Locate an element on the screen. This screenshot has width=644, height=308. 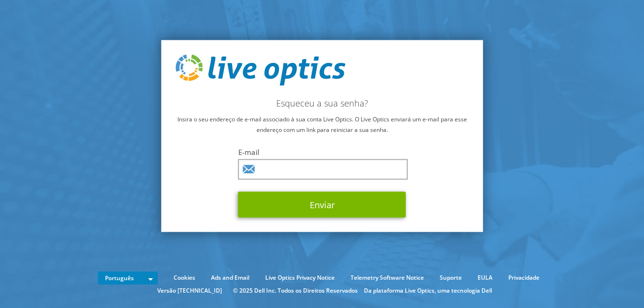
a: Privacidade is located at coordinates (523, 277).